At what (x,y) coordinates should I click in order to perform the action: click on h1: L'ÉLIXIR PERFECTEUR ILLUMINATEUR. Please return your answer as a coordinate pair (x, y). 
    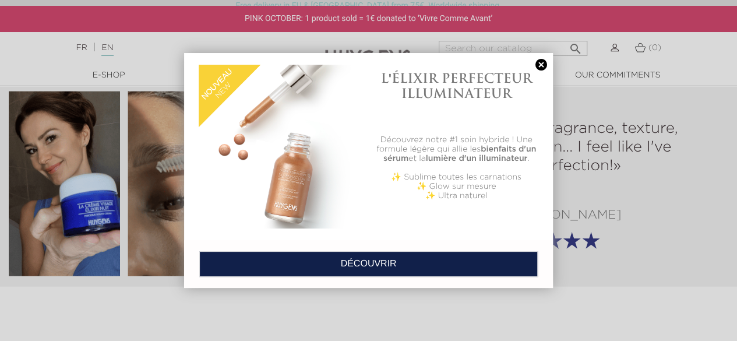
    Looking at the image, I should click on (456, 86).